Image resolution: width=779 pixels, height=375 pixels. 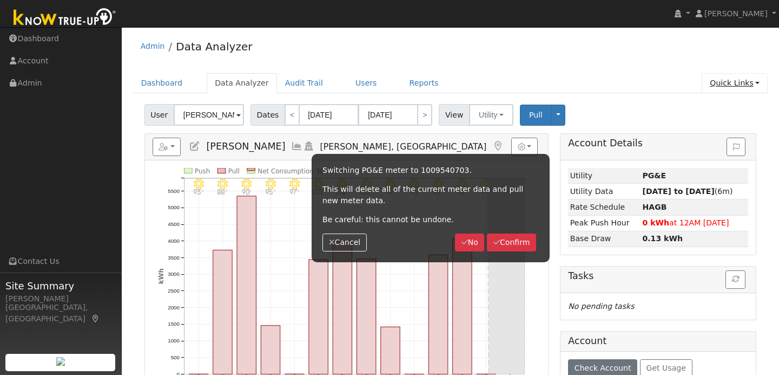 I want to click on span: User, so click(x=159, y=115).